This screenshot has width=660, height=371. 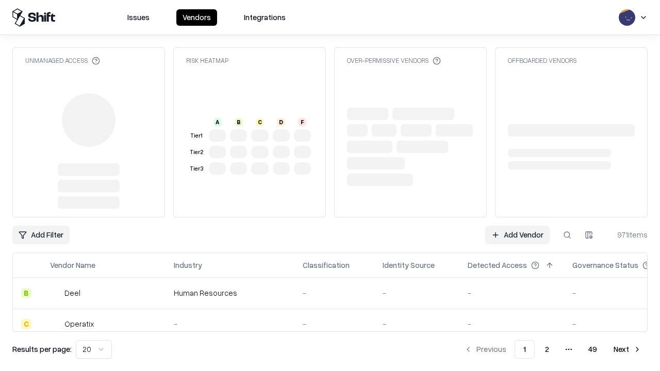 I want to click on div: Governance Status, so click(x=605, y=265).